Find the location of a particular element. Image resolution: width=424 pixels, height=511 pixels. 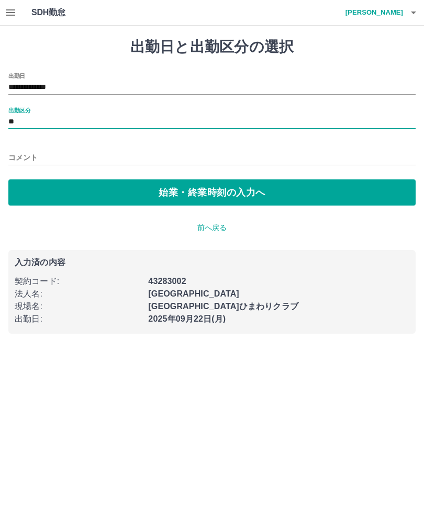

p: 契約コード : is located at coordinates (78, 281).